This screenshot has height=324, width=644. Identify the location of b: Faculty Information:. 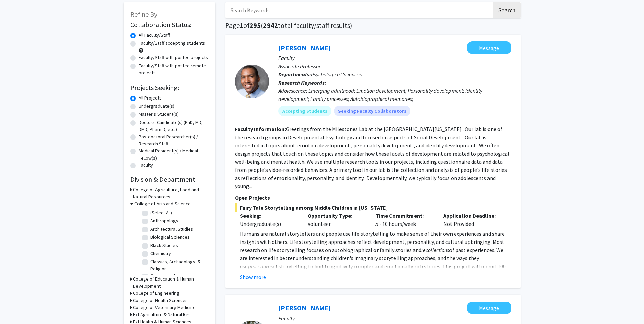
(261, 129).